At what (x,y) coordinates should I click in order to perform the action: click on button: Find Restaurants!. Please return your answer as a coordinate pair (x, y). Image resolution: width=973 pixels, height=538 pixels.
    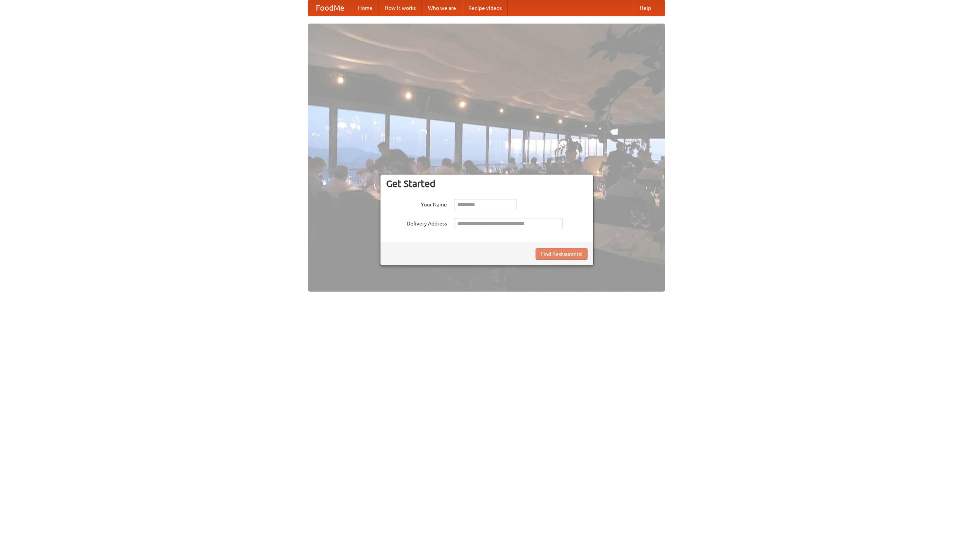
    Looking at the image, I should click on (561, 254).